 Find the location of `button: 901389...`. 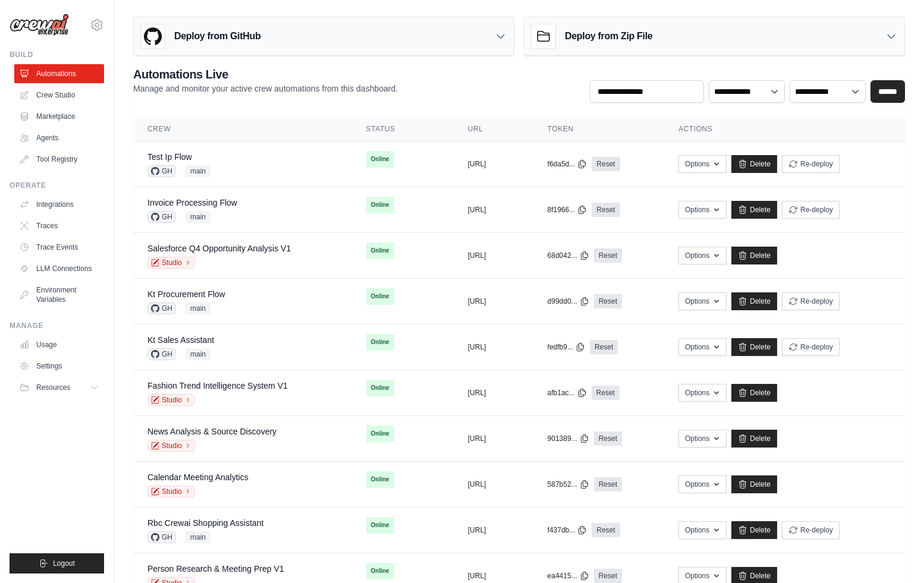

button: 901389... is located at coordinates (569, 439).